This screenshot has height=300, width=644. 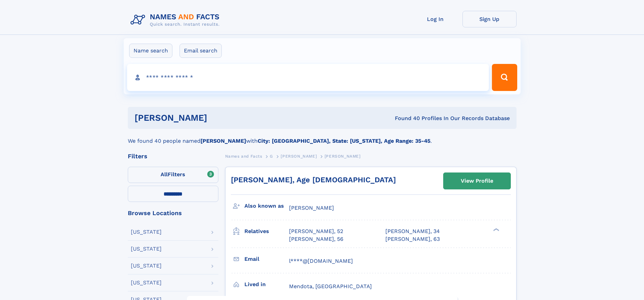 I want to click on input: search input, so click(x=308, y=77).